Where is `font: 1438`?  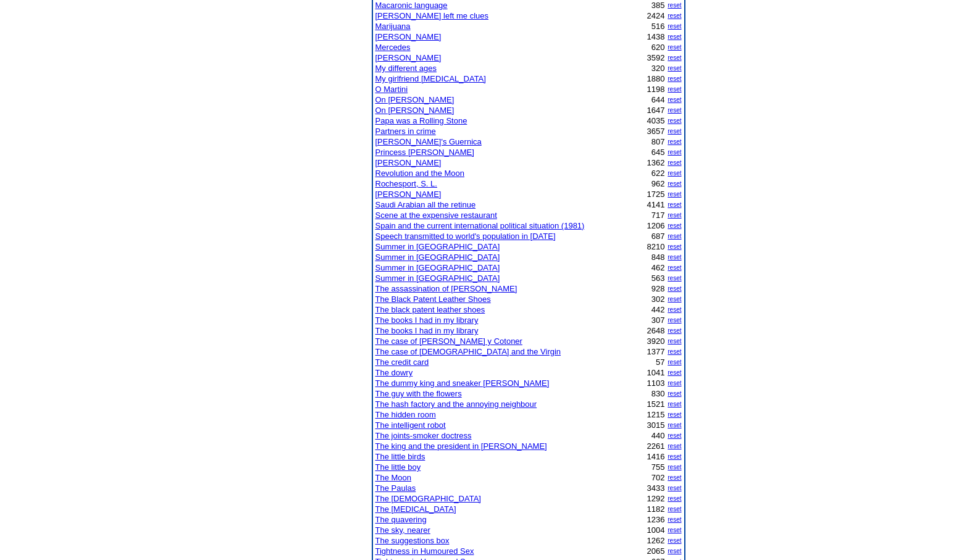 font: 1438 is located at coordinates (656, 36).